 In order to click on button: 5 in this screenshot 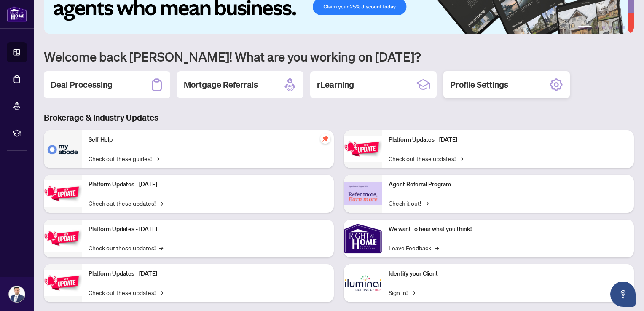, I will do `click(617, 27)`.